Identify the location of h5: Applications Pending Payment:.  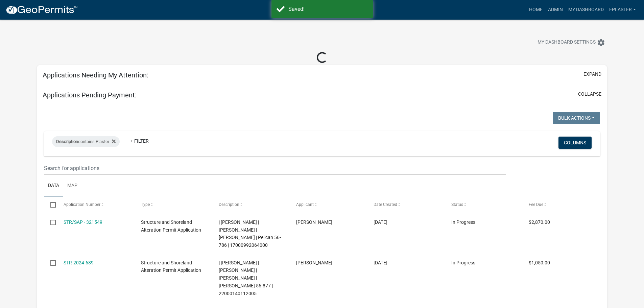
(89, 95).